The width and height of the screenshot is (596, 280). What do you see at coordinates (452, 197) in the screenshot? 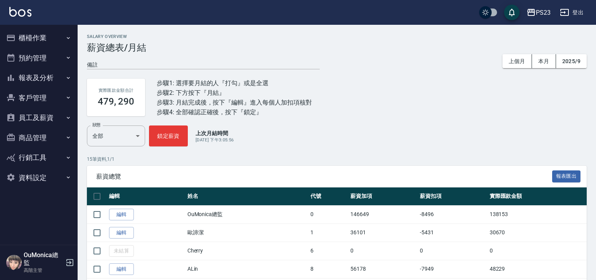
I see `th: 薪資扣項` at bounding box center [452, 197].